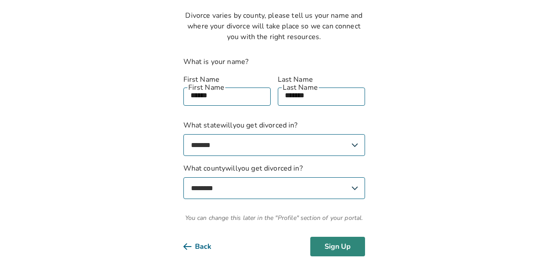  Describe the element at coordinates (274, 188) in the screenshot. I see `select: What countywillyou get divorced in?` at that location.